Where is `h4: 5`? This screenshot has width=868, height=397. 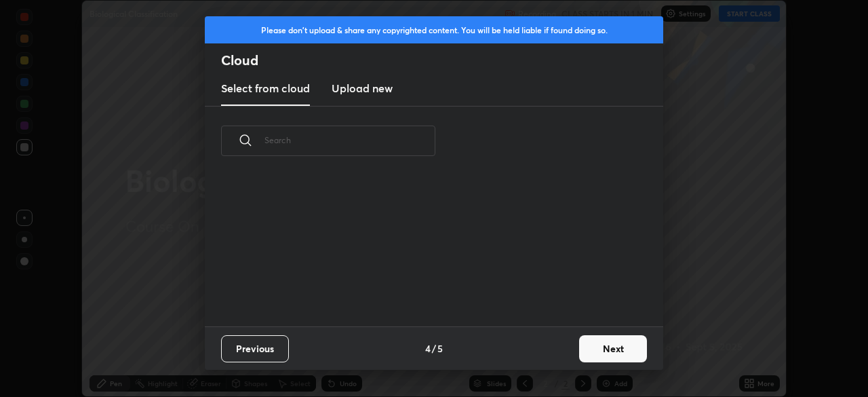
h4: 5 is located at coordinates (440, 348).